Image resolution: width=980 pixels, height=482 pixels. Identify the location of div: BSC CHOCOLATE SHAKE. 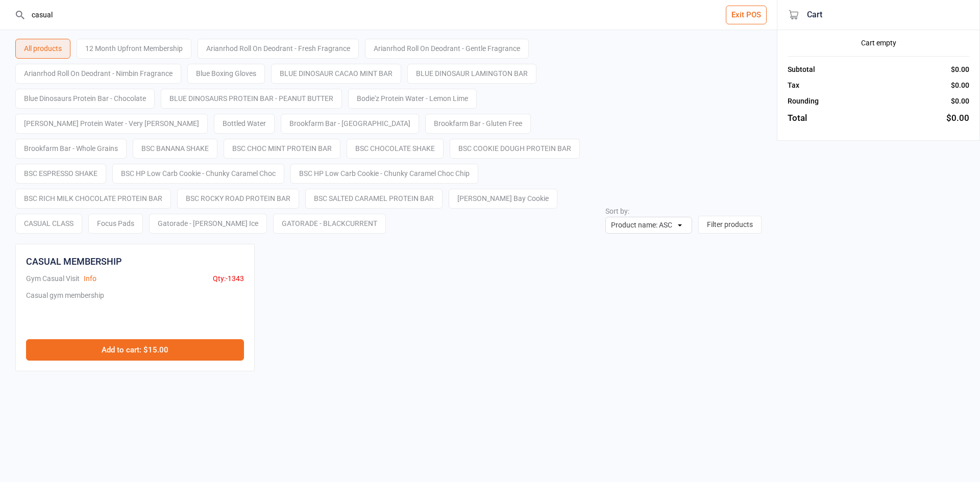
(395, 148).